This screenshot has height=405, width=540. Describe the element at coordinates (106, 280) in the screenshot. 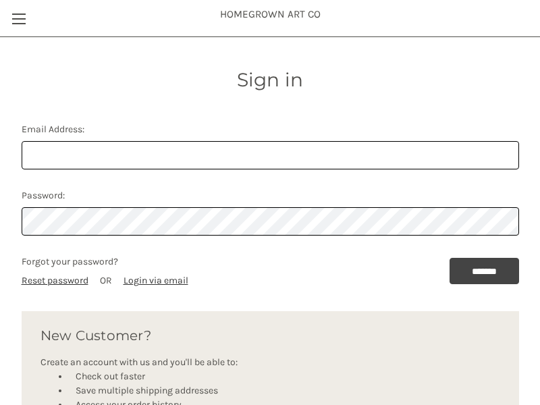

I see `span: OR` at that location.